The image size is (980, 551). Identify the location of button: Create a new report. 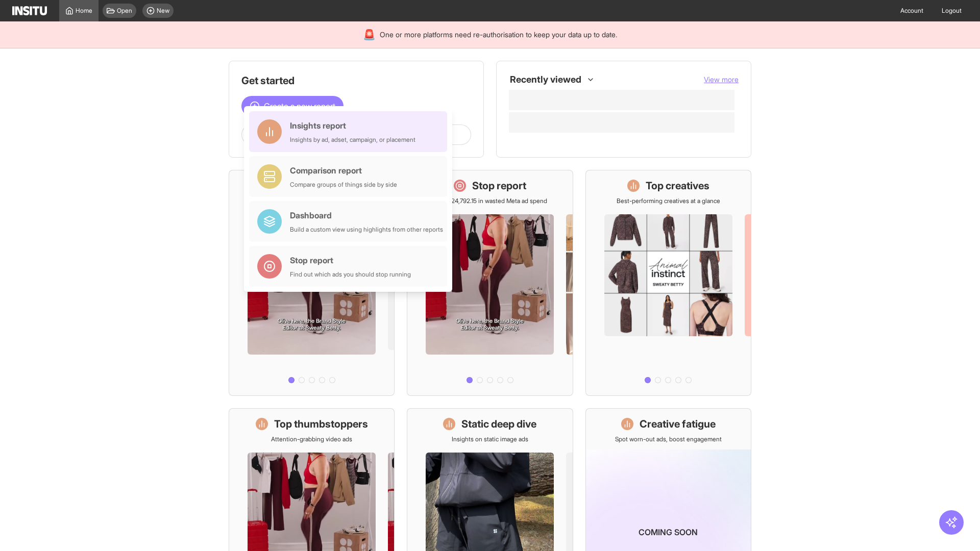
(293, 106).